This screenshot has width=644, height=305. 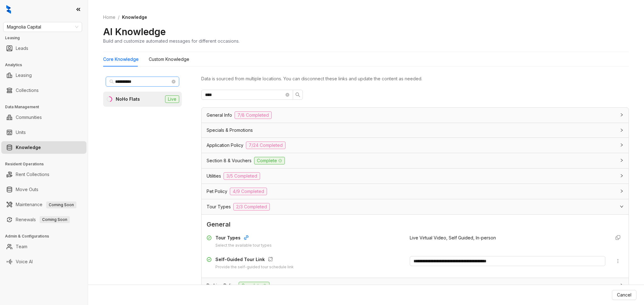 I want to click on span: more, so click(x=618, y=261).